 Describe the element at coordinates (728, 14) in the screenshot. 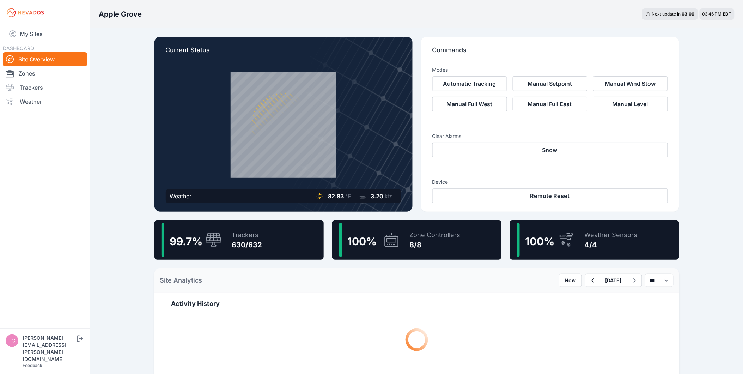

I see `span: EDT` at that location.